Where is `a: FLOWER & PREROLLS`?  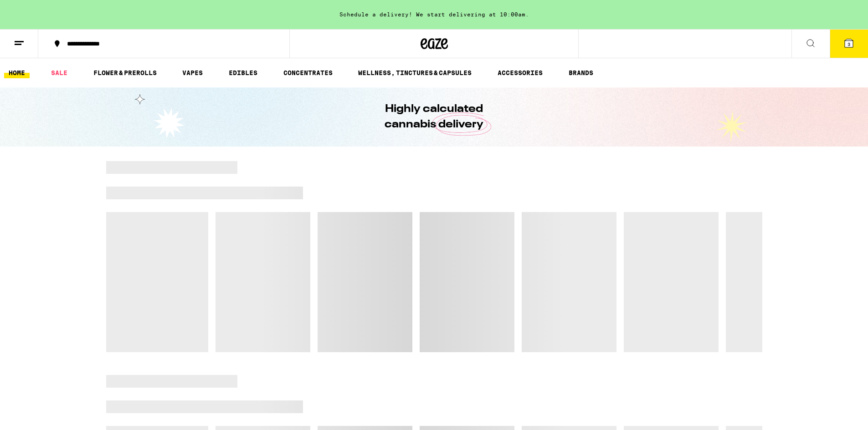
a: FLOWER & PREROLLS is located at coordinates (125, 73).